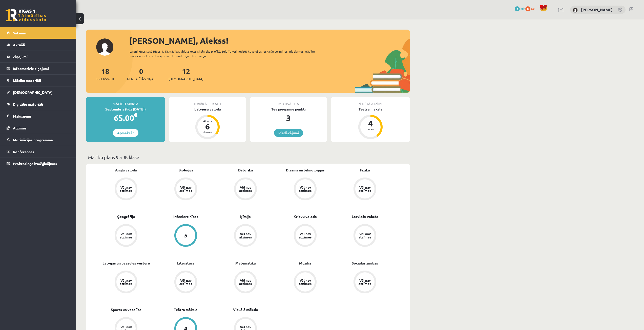 The width and height of the screenshot is (644, 330). What do you see at coordinates (186, 236) in the screenshot?
I see `div: 5` at bounding box center [186, 236].